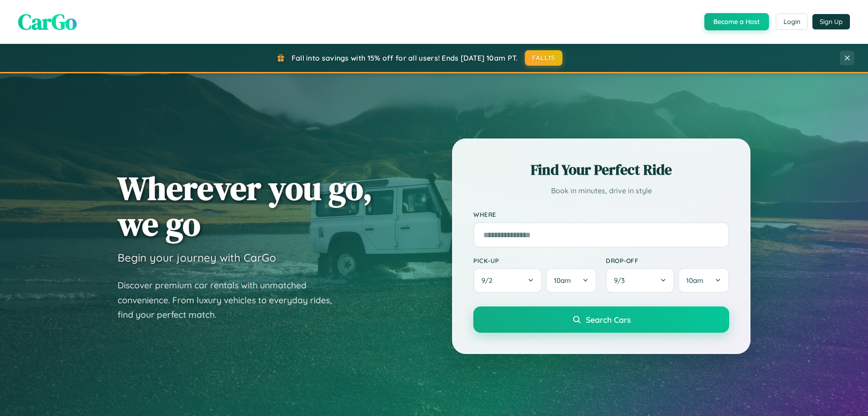 Image resolution: width=868 pixels, height=416 pixels. What do you see at coordinates (608, 320) in the screenshot?
I see `span: Search Cars` at bounding box center [608, 320].